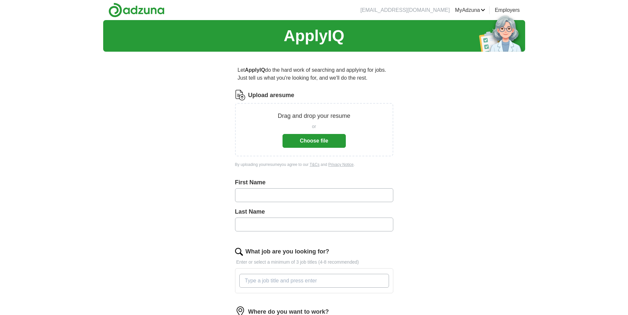 This screenshot has width=628, height=315. Describe the element at coordinates (271, 95) in the screenshot. I see `label: Upload a resume` at that location.